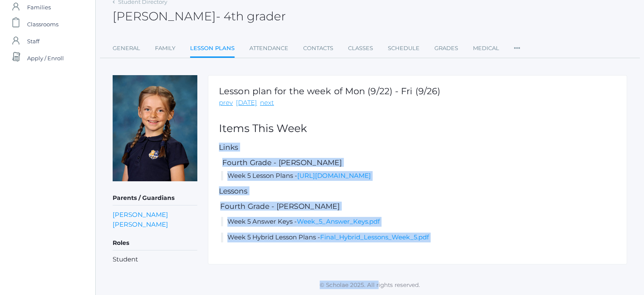 This screenshot has width=644, height=295. Describe the element at coordinates (212, 49) in the screenshot. I see `a: Lesson Plans` at that location.